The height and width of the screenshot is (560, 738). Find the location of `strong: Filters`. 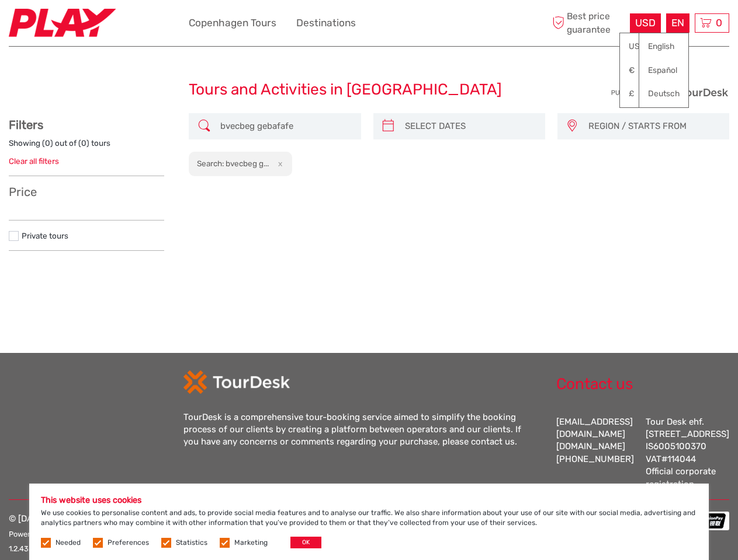

strong: Filters is located at coordinates (26, 125).